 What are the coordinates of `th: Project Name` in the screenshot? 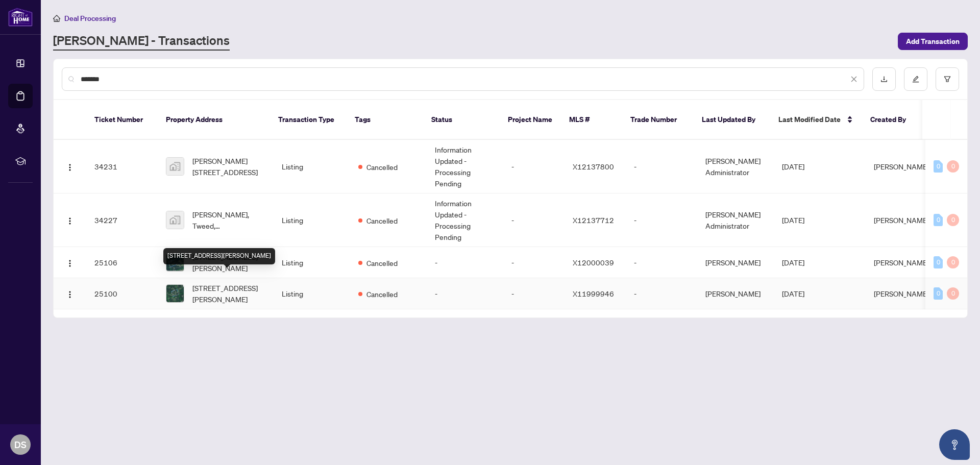 It's located at (530, 120).